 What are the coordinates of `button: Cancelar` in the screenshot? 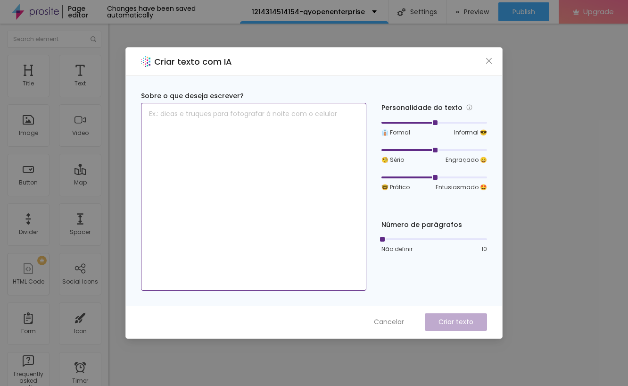 It's located at (389, 322).